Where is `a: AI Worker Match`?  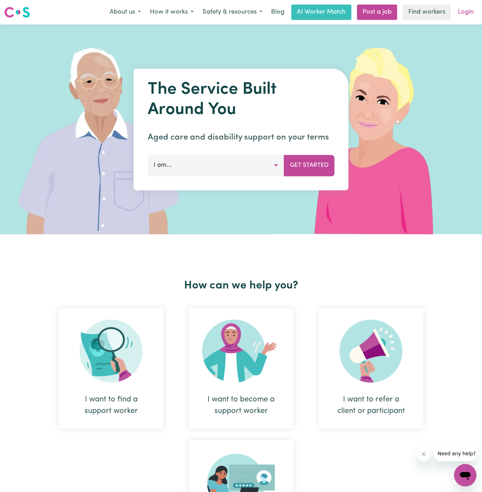
a: AI Worker Match is located at coordinates (322, 12).